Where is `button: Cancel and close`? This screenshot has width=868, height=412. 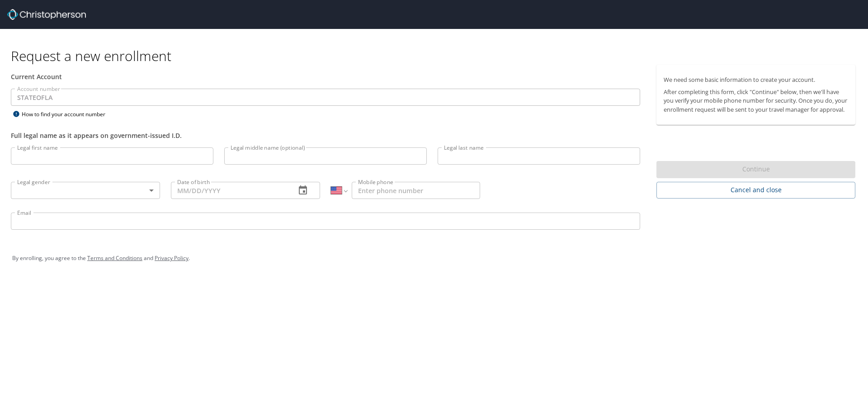
button: Cancel and close is located at coordinates (756, 190).